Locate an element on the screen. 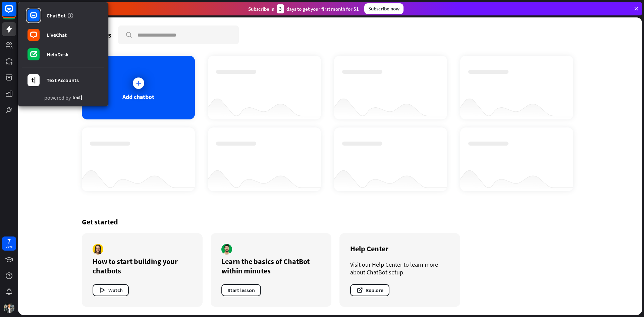 This screenshot has width=644, height=317. button: Open LiveChat chat widget is located at coordinates (15, 13).